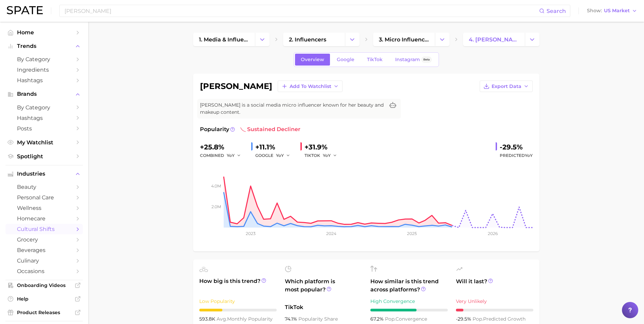 The image size is (644, 324). What do you see at coordinates (44, 312) in the screenshot?
I see `a: Product Releases` at bounding box center [44, 312].